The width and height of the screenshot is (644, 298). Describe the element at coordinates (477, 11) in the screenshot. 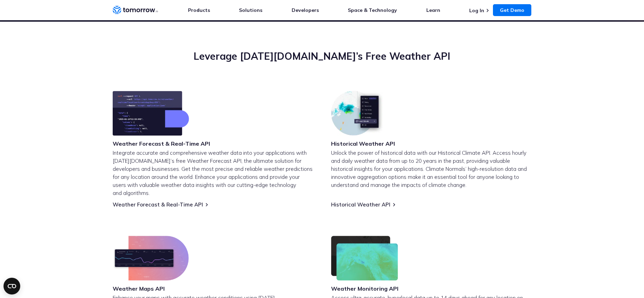

I see `a: Log In` at that location.